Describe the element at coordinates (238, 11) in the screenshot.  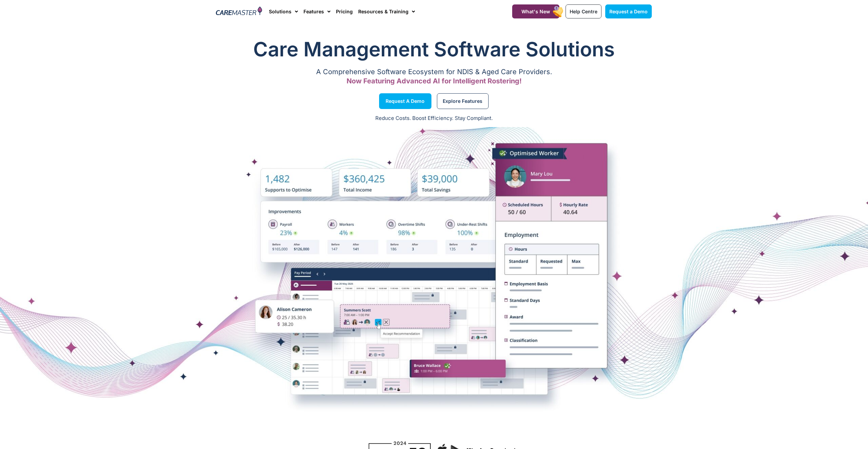
I see `img: CareMaster Logo` at that location.